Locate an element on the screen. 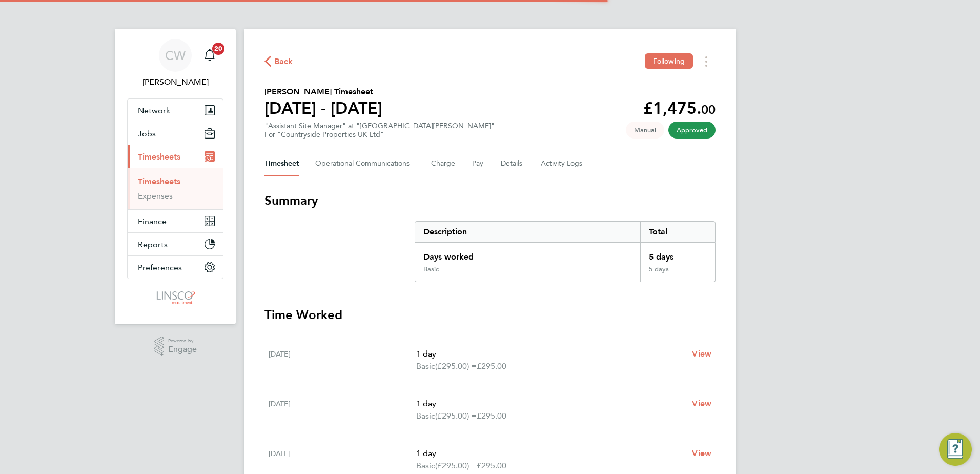 The width and height of the screenshot is (980, 474). button: Charge is located at coordinates (443, 163).